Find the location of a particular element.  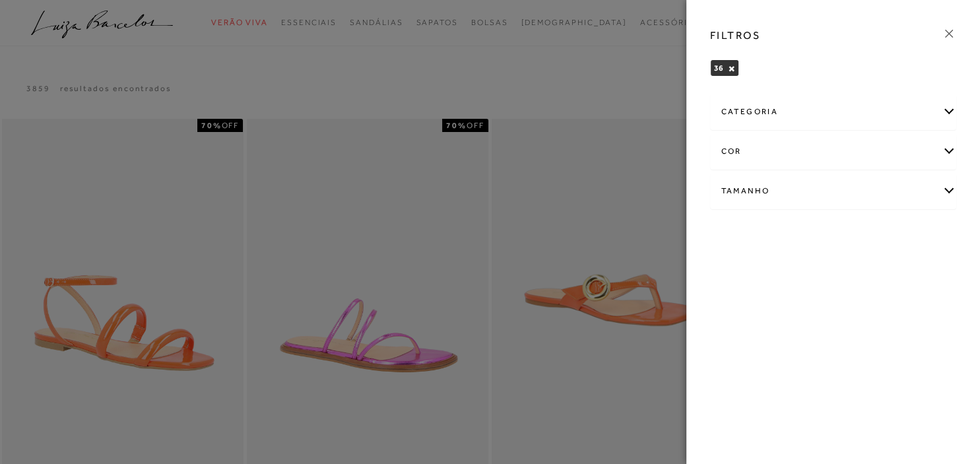

div: Tamanho is located at coordinates (833, 191).